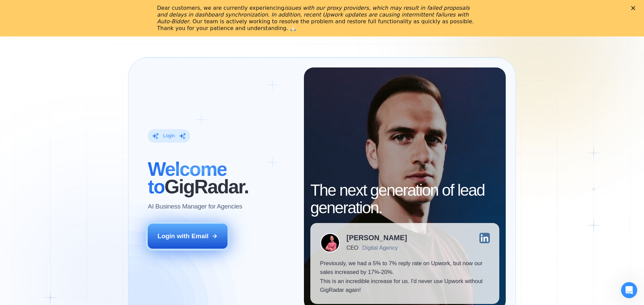 The image size is (644, 305). What do you see at coordinates (169, 136) in the screenshot?
I see `div: Login` at bounding box center [169, 136].